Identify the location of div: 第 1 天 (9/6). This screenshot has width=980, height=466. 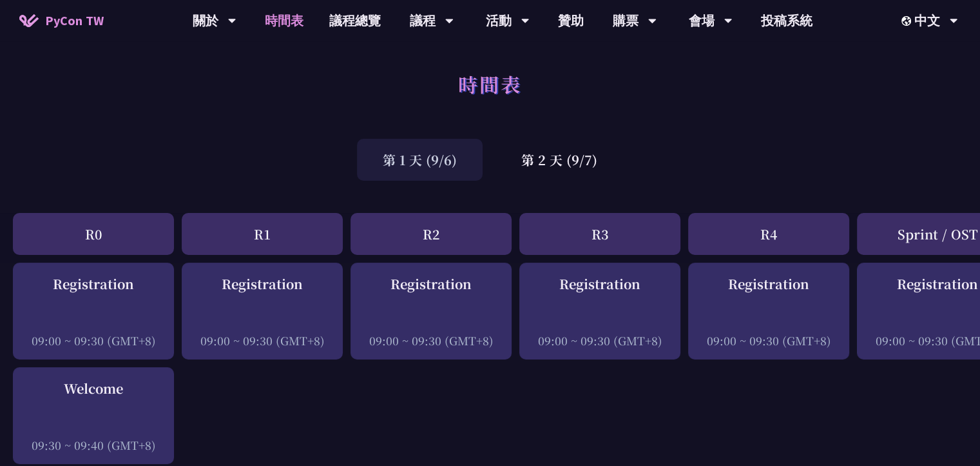
(419, 159).